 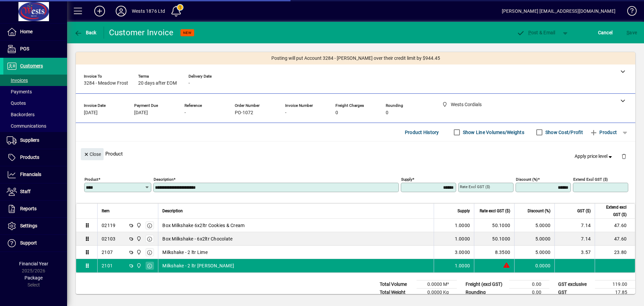 What do you see at coordinates (35, 103) in the screenshot?
I see `a: Quotes` at bounding box center [35, 103].